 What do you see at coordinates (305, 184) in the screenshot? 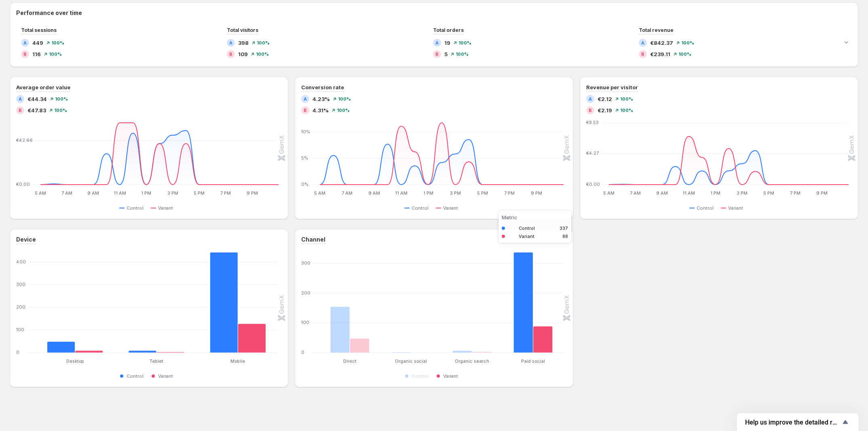
I see `text: 0%` at bounding box center [305, 184].